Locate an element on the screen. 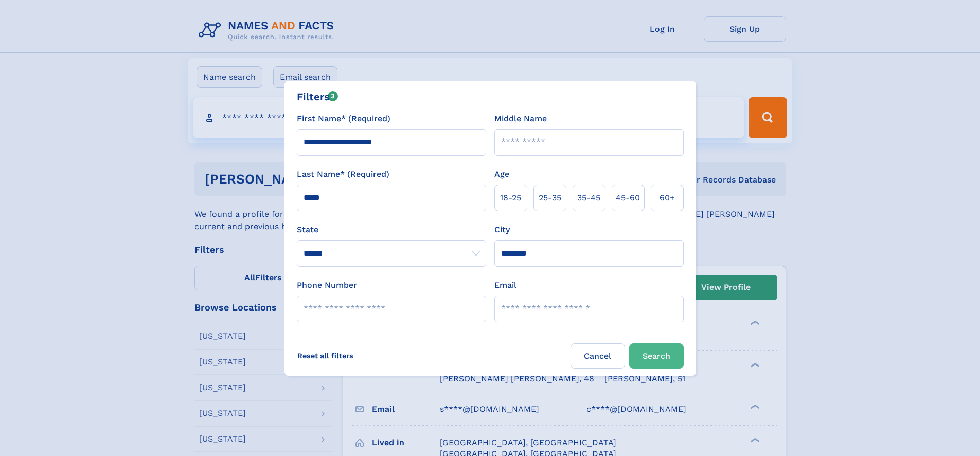 This screenshot has height=456, width=980. div: Filters is located at coordinates (318, 97).